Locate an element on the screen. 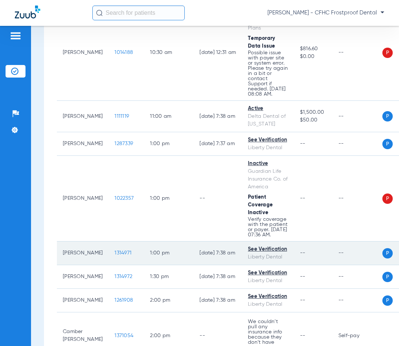  img: hamburger-icon is located at coordinates (16, 36).